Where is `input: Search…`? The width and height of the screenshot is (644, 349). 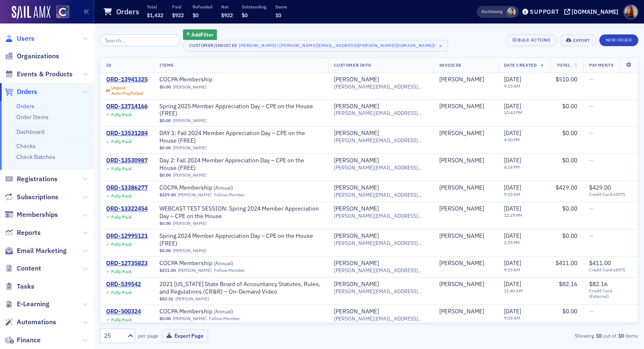 input: Search… is located at coordinates (140, 40).